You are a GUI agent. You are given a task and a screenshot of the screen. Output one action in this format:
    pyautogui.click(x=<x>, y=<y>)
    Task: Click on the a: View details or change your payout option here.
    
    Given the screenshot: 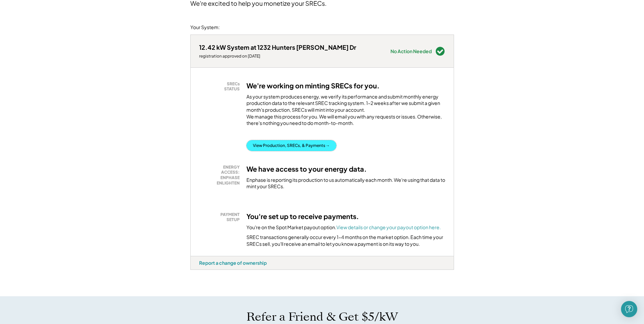 What is the action you would take?
    pyautogui.click(x=388, y=227)
    